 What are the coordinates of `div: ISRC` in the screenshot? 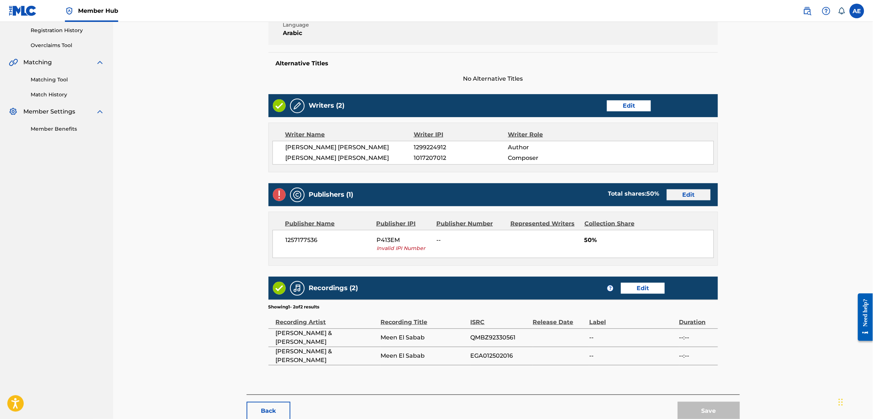 It's located at (500, 318).